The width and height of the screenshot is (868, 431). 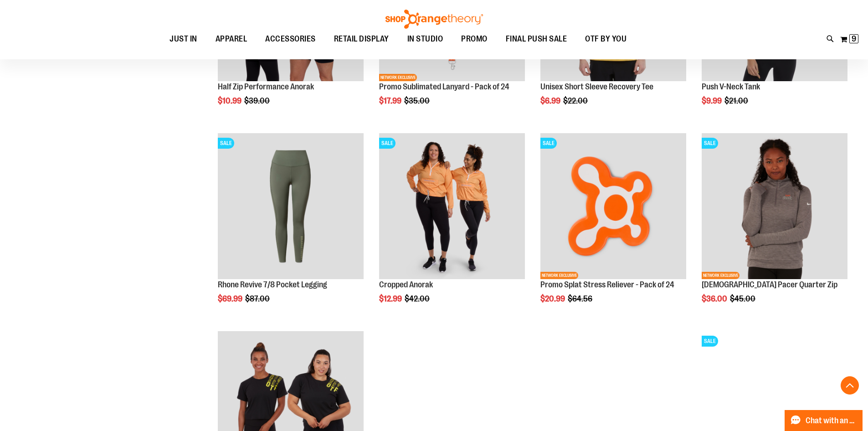 What do you see at coordinates (536, 39) in the screenshot?
I see `span: FINAL PUSH SALE` at bounding box center [536, 39].